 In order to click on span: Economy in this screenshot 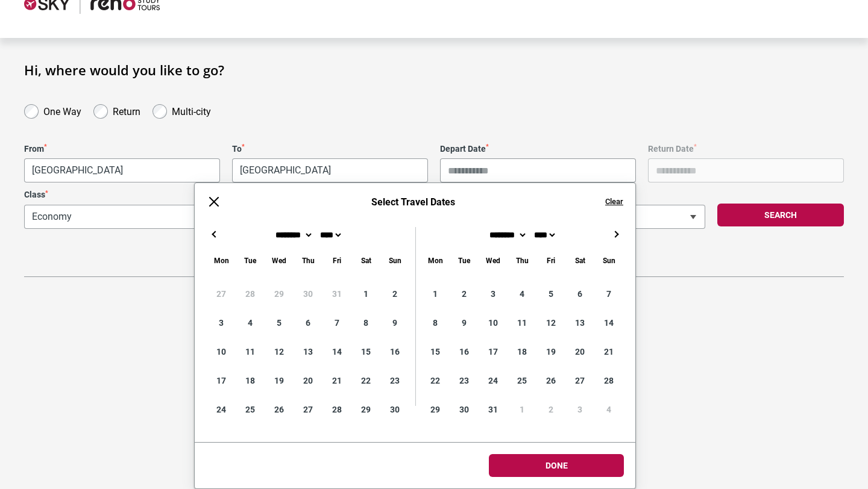, I will do `click(191, 217)`.